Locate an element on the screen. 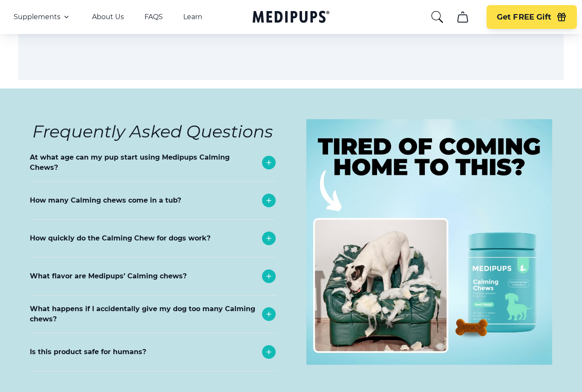 The image size is (582, 392). div: Please see a veterinarian as soon as possible if you accidentally give too many. If you’re unsure... is located at coordinates (152, 357).